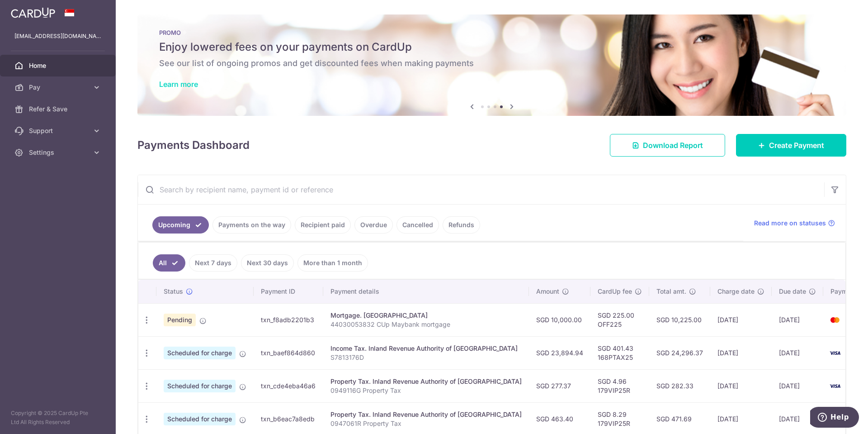 This screenshot has width=868, height=434. What do you see at coordinates (492, 33) in the screenshot?
I see `p: PROMO` at bounding box center [492, 33].